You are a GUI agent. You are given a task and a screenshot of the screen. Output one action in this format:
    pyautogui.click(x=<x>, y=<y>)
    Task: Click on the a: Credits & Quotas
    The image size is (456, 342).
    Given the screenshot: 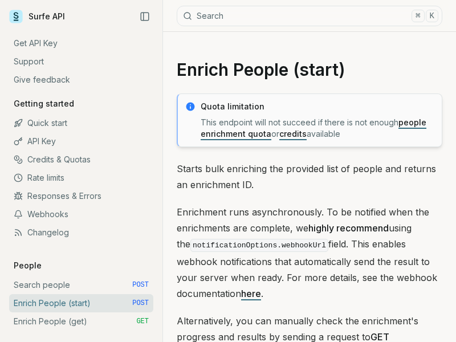 What is the action you would take?
    pyautogui.click(x=81, y=160)
    